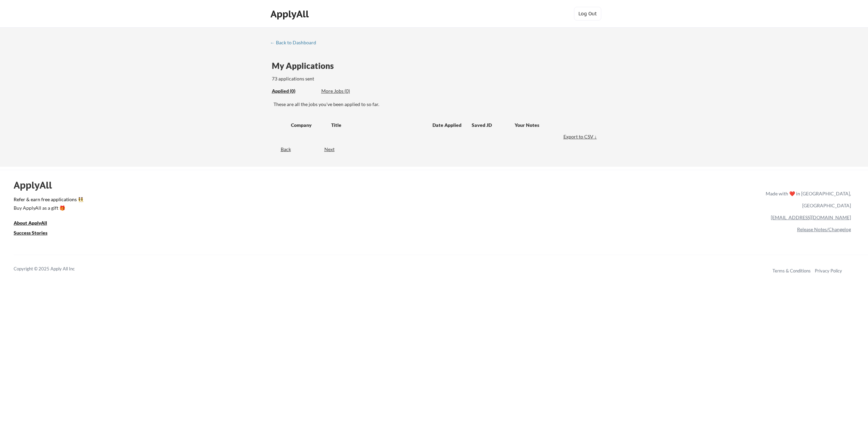  I want to click on div: Company, so click(308, 125).